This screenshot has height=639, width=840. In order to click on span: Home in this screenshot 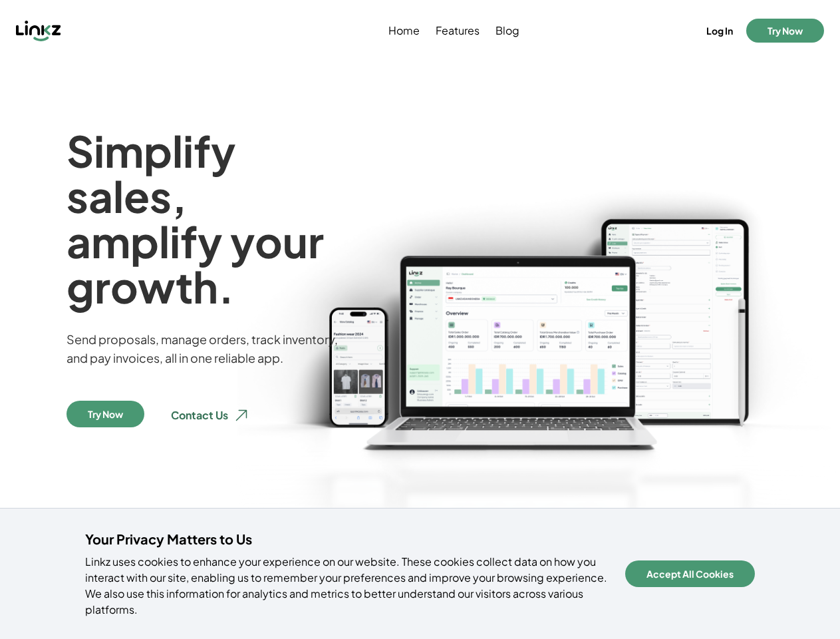, I will do `click(404, 31)`.